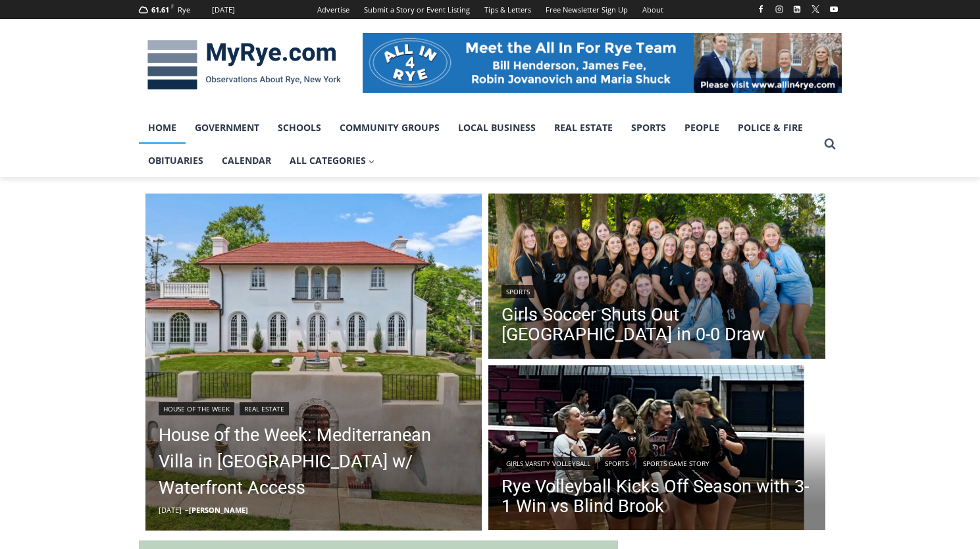 This screenshot has width=980, height=549. What do you see at coordinates (834, 9) in the screenshot?
I see `a: YouTube` at bounding box center [834, 9].